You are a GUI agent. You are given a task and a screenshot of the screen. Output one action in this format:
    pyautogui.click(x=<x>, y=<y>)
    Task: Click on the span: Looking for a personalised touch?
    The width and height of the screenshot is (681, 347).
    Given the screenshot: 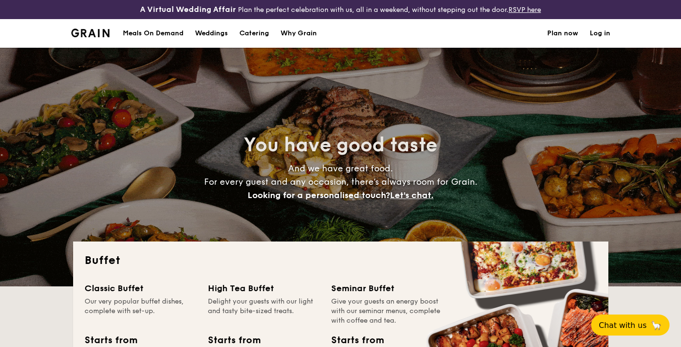 What is the action you would take?
    pyautogui.click(x=319, y=195)
    